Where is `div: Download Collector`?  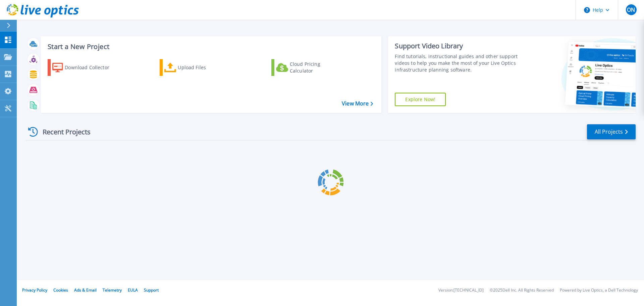
div: Download Collector is located at coordinates (92, 67).